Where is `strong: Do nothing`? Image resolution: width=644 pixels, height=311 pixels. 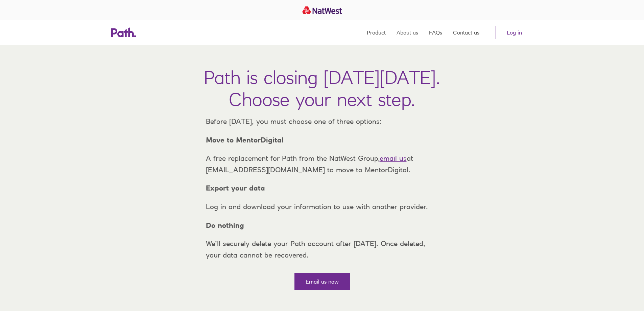 strong: Do nothing is located at coordinates (225, 225).